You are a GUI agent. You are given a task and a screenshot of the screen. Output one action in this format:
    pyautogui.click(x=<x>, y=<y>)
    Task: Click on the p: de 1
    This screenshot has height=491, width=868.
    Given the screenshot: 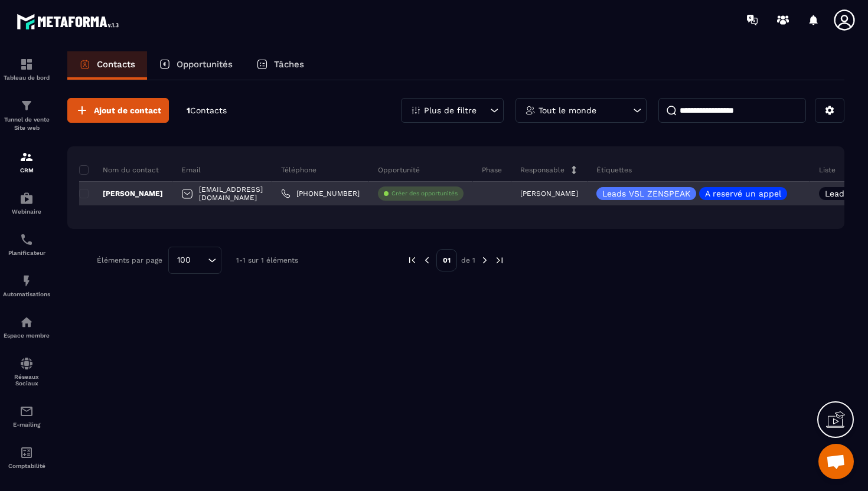 What is the action you would take?
    pyautogui.click(x=468, y=260)
    